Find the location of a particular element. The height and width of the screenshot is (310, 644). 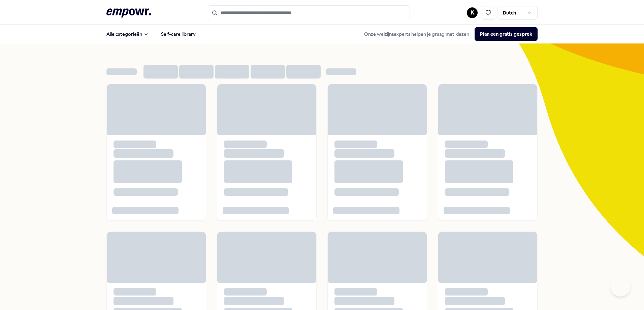

button: Alle categorieën is located at coordinates (128, 34).